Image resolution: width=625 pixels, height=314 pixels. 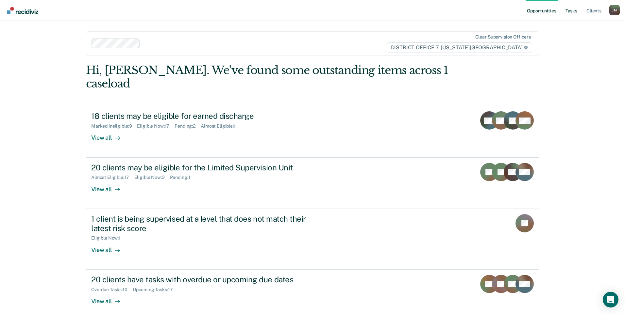 What do you see at coordinates (113, 177) in the screenshot?
I see `div: Almost Eligible : 17` at bounding box center [113, 177].